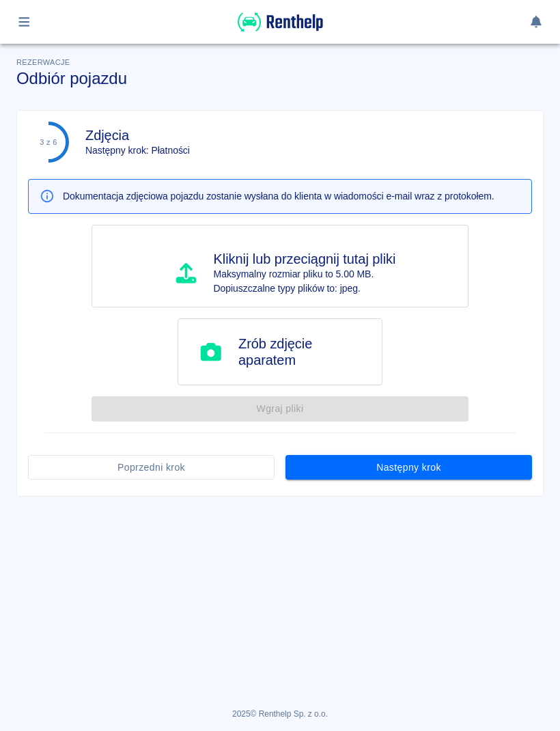 The image size is (560, 731). Describe the element at coordinates (137, 135) in the screenshot. I see `h4: Zdjęcia` at that location.